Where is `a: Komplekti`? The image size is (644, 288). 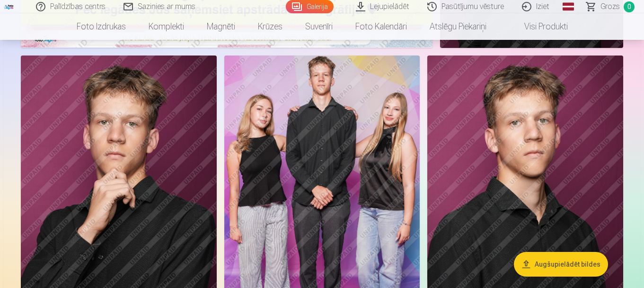
a: Komplekti is located at coordinates (166, 27).